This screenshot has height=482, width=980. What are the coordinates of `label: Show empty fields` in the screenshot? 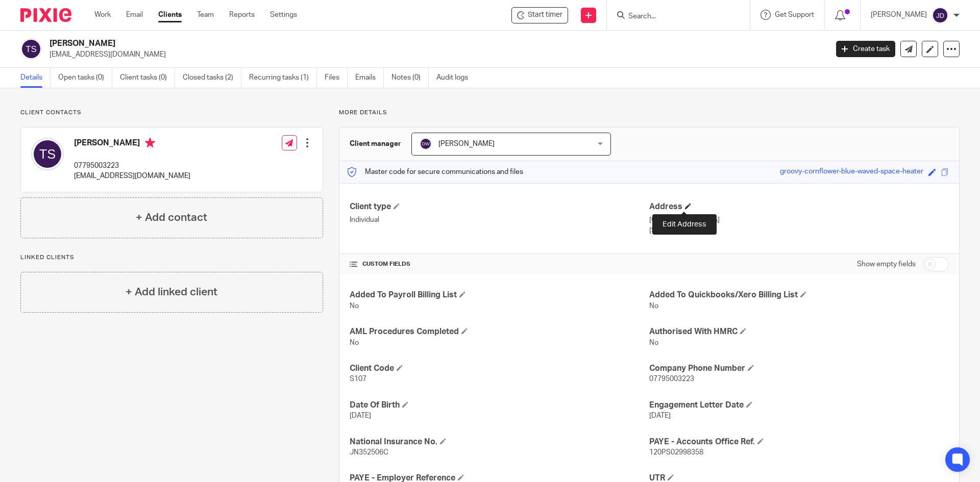 It's located at (886, 264).